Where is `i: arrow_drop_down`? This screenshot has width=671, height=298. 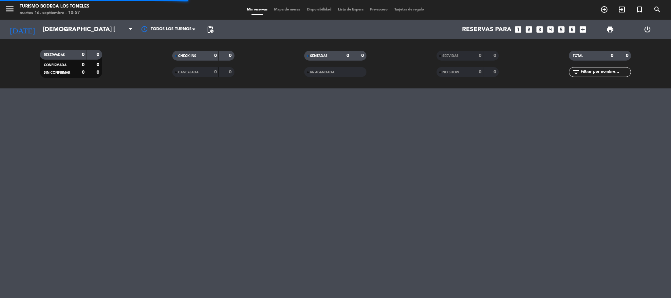 i: arrow_drop_down is located at coordinates (65, 29).